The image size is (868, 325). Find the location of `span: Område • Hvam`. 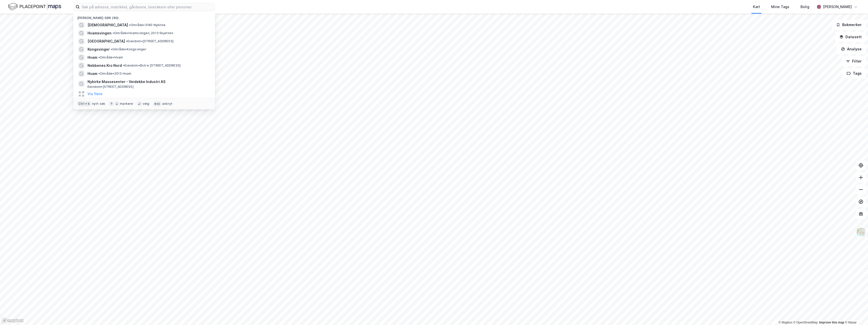

span: Område • Hvam is located at coordinates (110, 58).